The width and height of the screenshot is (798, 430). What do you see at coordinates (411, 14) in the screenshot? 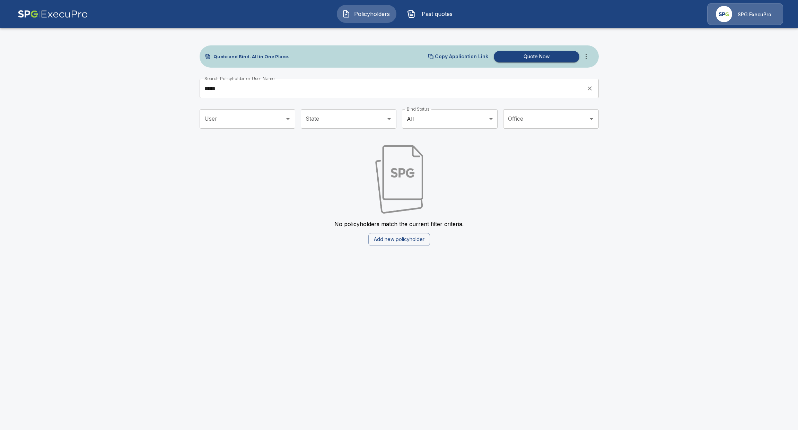
I see `img: Past quotes Icon` at bounding box center [411, 14].